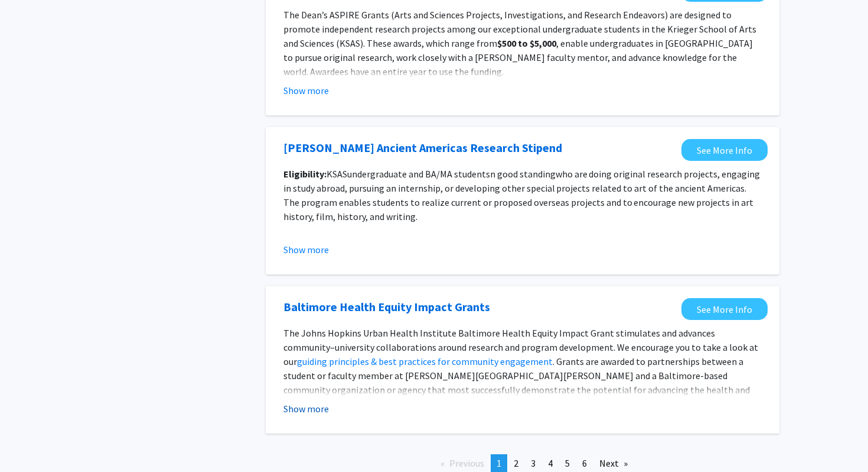 The height and width of the screenshot is (472, 868). What do you see at coordinates (523, 463) in the screenshot?
I see `ul: Pagination` at bounding box center [523, 463].